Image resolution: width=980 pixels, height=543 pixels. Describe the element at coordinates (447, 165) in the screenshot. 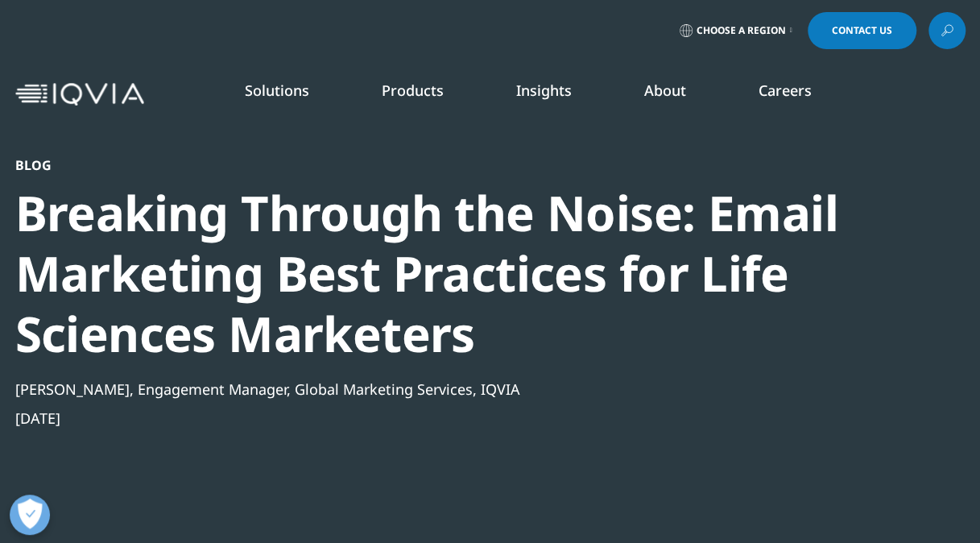

I see `div: Blog` at that location.